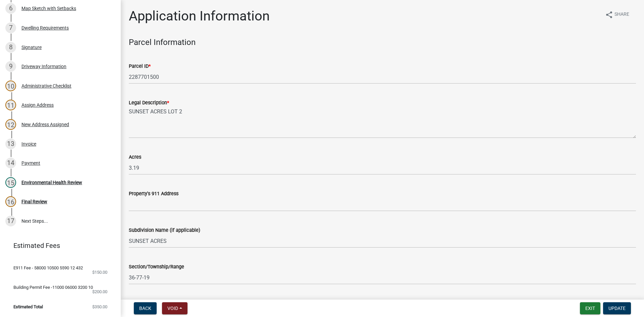  What do you see at coordinates (32, 47) in the screenshot?
I see `div: Signature` at bounding box center [32, 47].